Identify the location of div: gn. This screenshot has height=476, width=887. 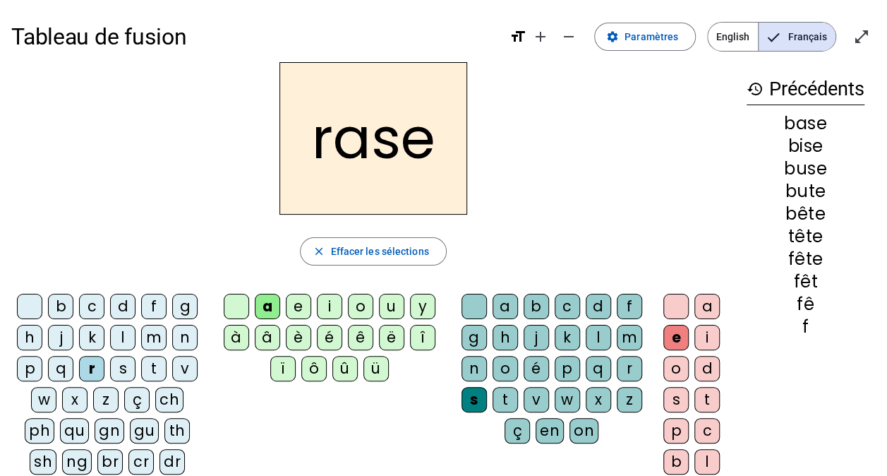
(109, 431).